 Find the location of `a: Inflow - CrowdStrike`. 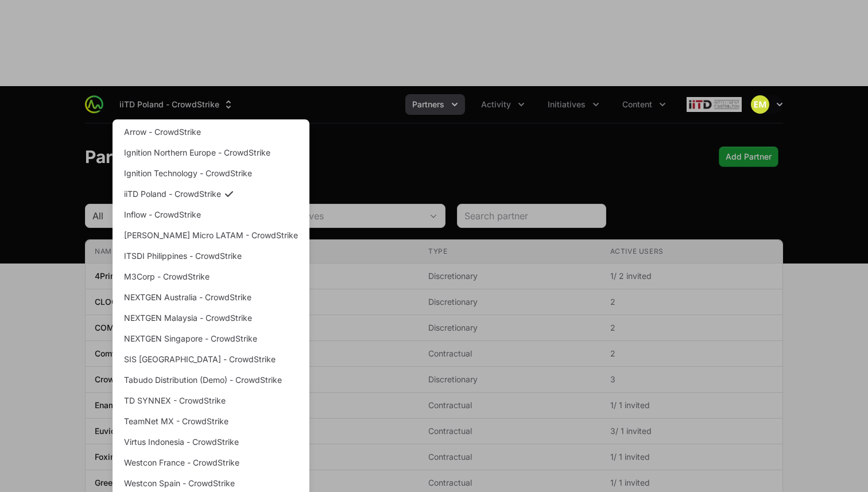

a: Inflow - CrowdStrike is located at coordinates (211, 215).